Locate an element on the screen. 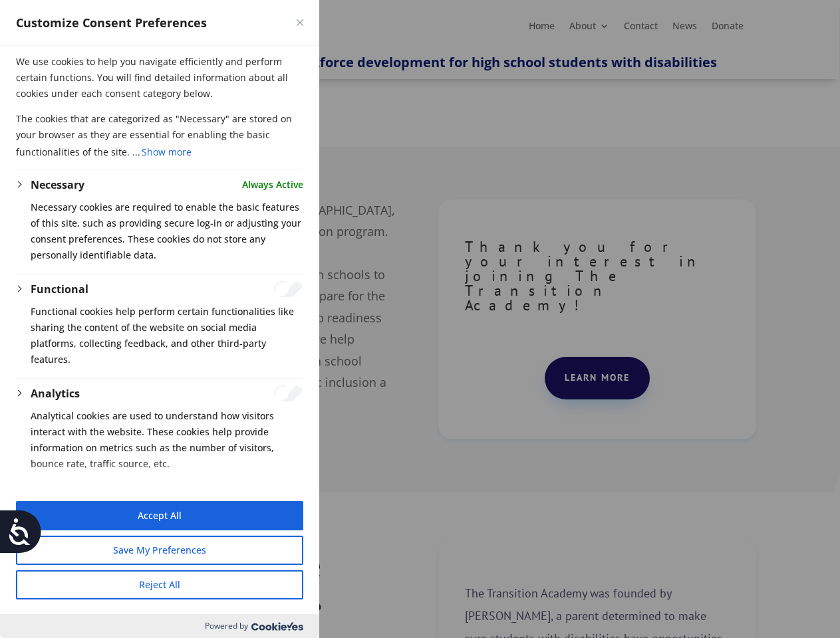 This screenshot has width=840, height=638. button: Show more is located at coordinates (166, 152).